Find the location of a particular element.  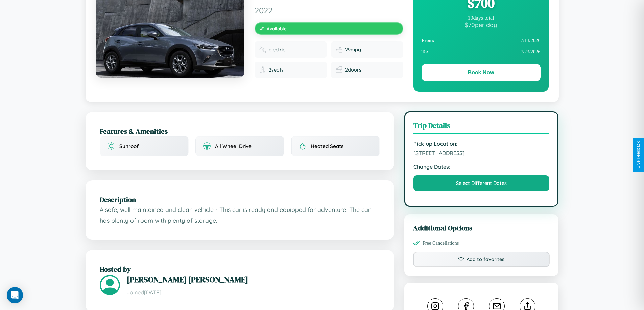

strong: From: is located at coordinates (428, 41).